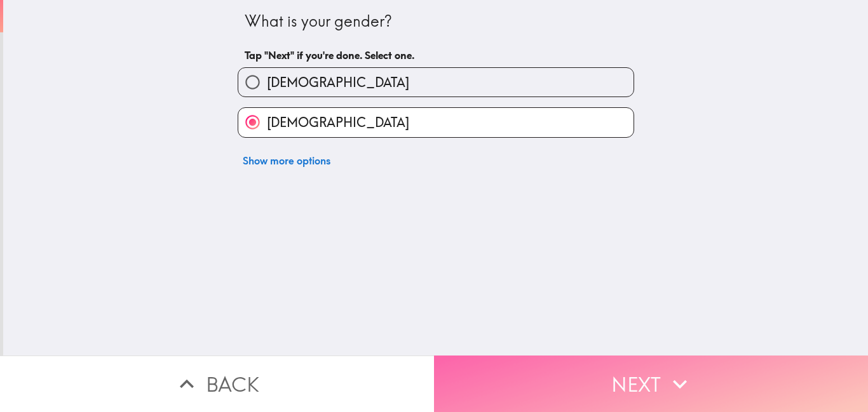  I want to click on button: Show more options, so click(286, 161).